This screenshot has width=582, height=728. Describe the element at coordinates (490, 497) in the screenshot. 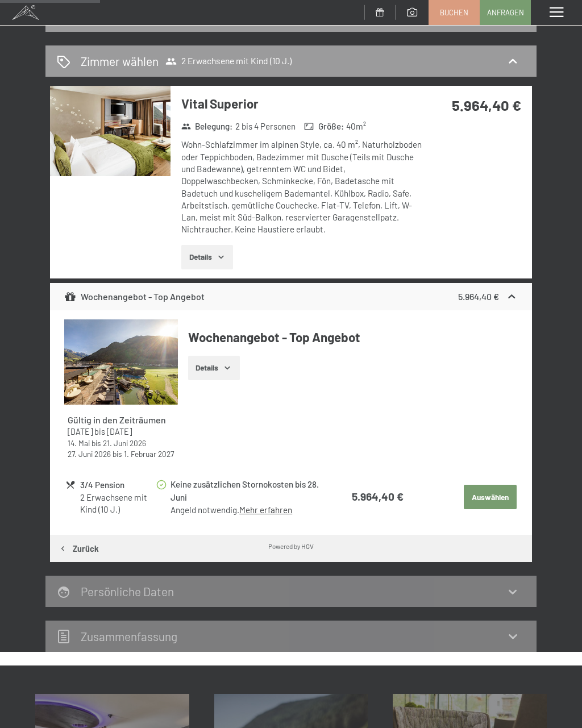

I see `button: Auswählen` at that location.